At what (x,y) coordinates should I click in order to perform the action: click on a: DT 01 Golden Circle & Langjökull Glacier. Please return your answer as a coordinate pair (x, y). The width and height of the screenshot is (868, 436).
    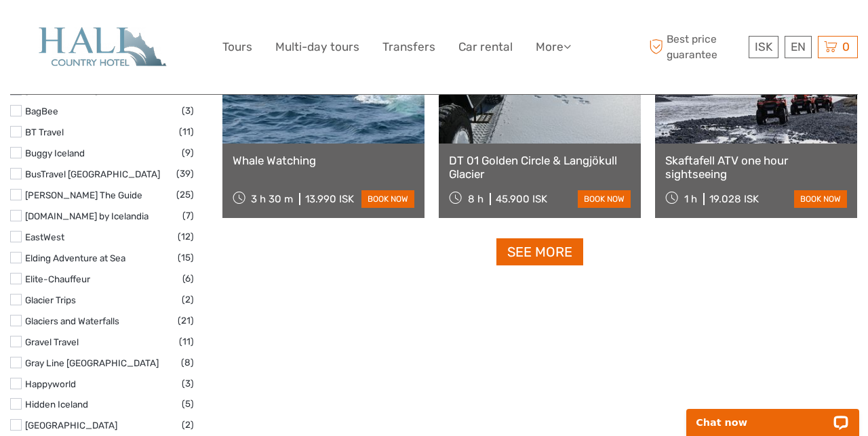
    Looking at the image, I should click on (540, 168).